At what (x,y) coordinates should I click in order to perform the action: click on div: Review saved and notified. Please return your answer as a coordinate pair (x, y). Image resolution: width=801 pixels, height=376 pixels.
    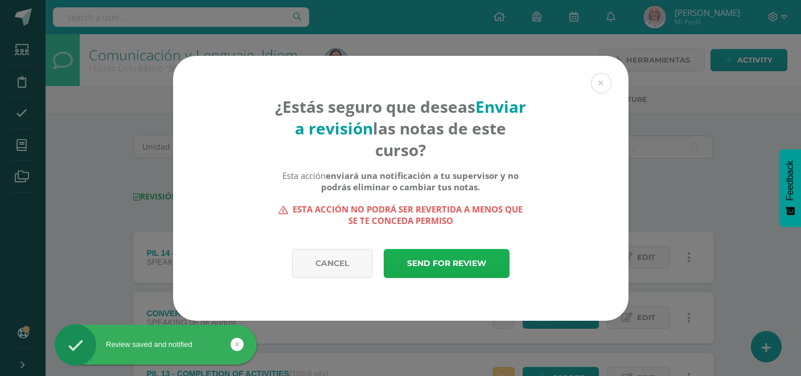
    Looking at the image, I should click on (155, 345).